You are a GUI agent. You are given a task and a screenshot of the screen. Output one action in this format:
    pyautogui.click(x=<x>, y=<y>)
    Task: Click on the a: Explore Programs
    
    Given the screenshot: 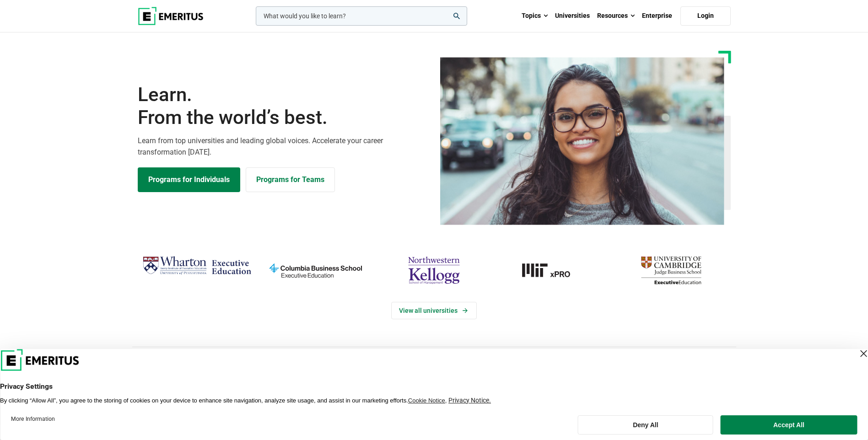 What is the action you would take?
    pyautogui.click(x=189, y=180)
    